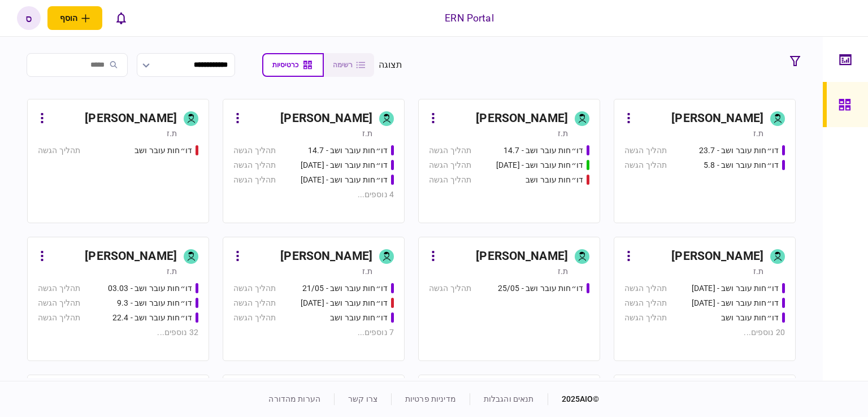 This screenshot has height=417, width=868. I want to click on div: ס, so click(29, 18).